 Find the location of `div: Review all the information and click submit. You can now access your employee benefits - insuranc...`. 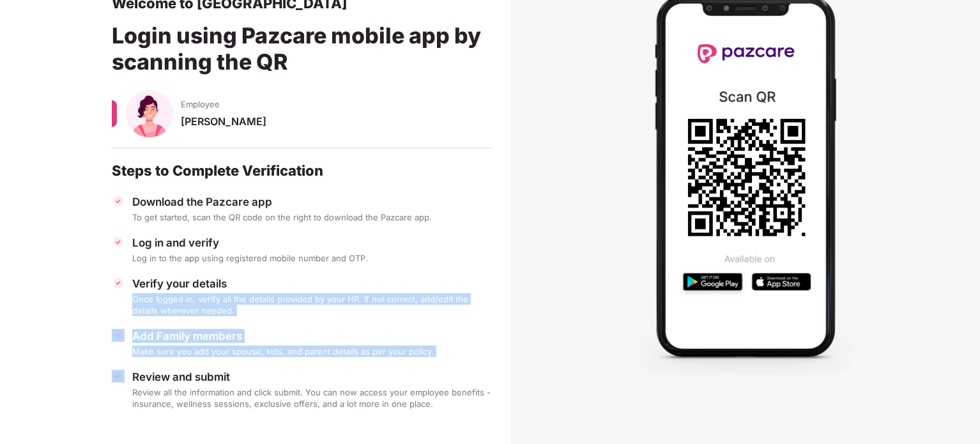

div: Review all the information and click submit. You can now access your employee benefits - insuranc... is located at coordinates (312, 398).